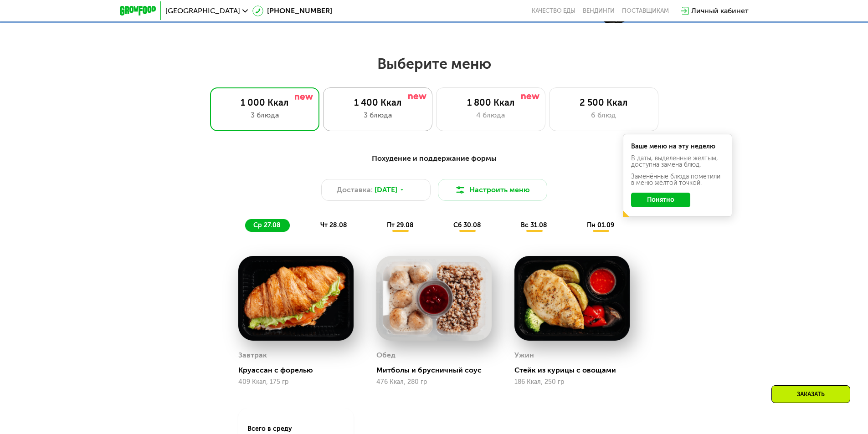 This screenshot has width=868, height=434. What do you see at coordinates (719, 11) in the screenshot?
I see `div: Личный кабинет` at bounding box center [719, 11].